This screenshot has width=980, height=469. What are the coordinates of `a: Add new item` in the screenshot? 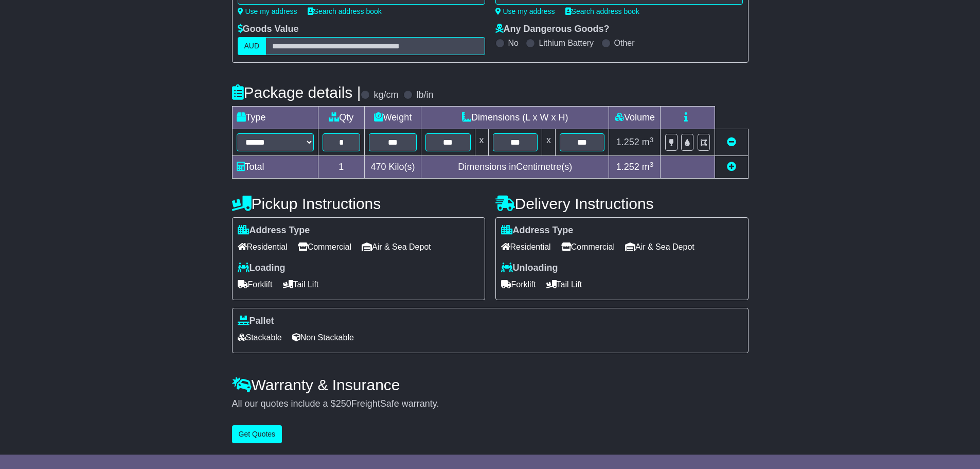 It's located at (732, 167).